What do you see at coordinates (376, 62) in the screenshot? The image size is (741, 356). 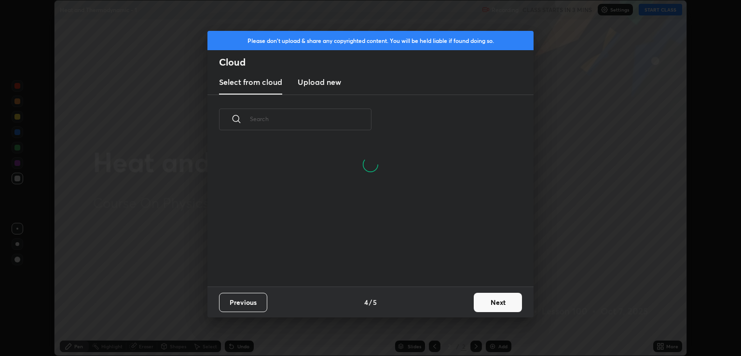 I see `h2: Cloud` at bounding box center [376, 62].